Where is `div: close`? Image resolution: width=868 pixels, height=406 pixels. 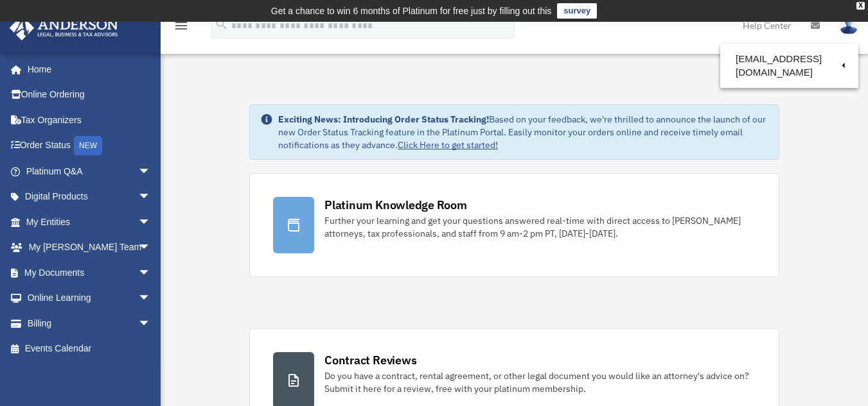
div: close is located at coordinates (860, 6).